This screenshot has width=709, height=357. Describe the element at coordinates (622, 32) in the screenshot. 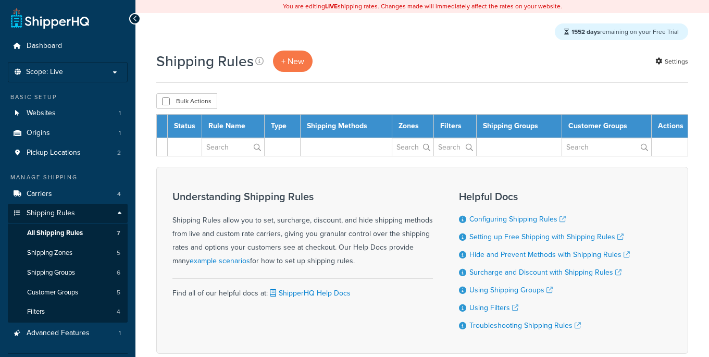

I see `div: remaining on your Free Trial` at that location.